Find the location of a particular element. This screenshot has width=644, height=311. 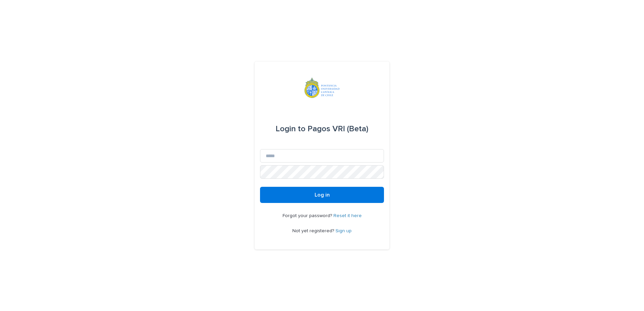

a: Reset it here is located at coordinates (348, 216).